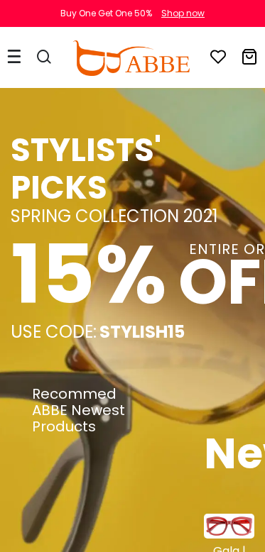 The width and height of the screenshot is (265, 552). What do you see at coordinates (89, 274) in the screenshot?
I see `div: 15%` at bounding box center [89, 274].